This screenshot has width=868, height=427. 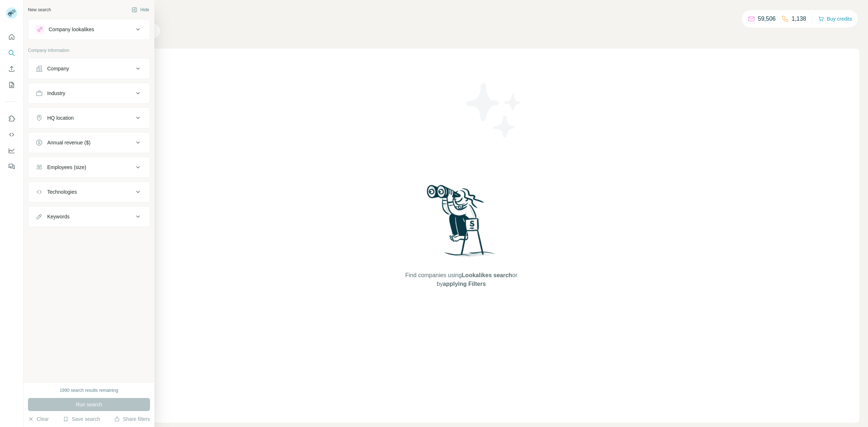 What do you see at coordinates (461, 223) in the screenshot?
I see `img: Surfe Illustration - Woman searching with binoculars` at bounding box center [461, 223].